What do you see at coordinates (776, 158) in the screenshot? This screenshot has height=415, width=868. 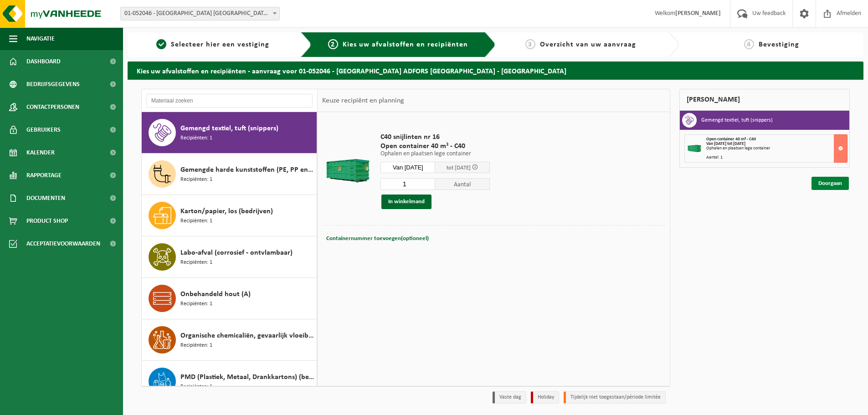 I see `div: Aantal: 1` at bounding box center [776, 158].